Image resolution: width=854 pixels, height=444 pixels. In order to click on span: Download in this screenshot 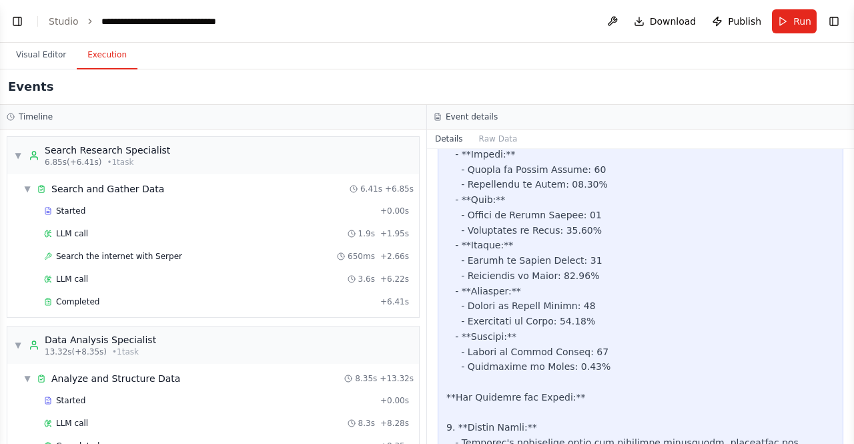, I will do `click(673, 21)`.